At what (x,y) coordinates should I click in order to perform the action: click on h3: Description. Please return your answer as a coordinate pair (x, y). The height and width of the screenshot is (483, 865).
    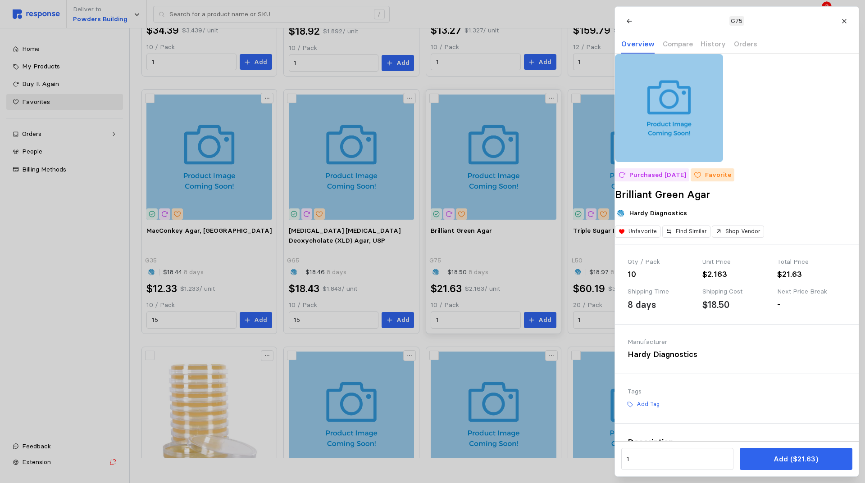
    Looking at the image, I should click on (737, 442).